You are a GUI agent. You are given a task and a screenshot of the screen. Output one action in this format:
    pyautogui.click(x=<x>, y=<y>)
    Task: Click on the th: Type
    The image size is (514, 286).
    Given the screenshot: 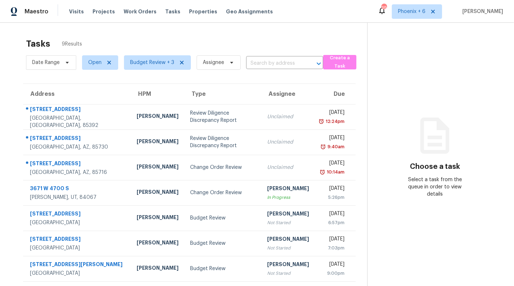 What is the action you would take?
    pyautogui.click(x=223, y=94)
    